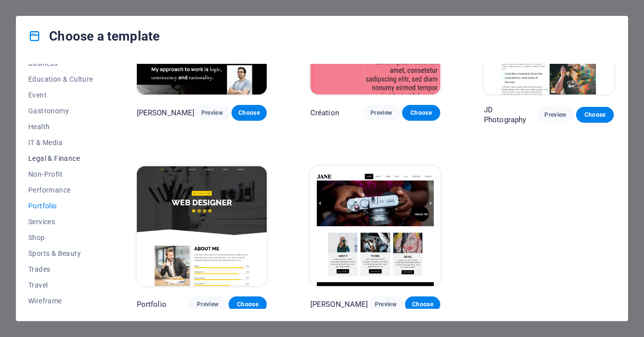 The width and height of the screenshot is (644, 337). I want to click on img: Portfolio, so click(202, 226).